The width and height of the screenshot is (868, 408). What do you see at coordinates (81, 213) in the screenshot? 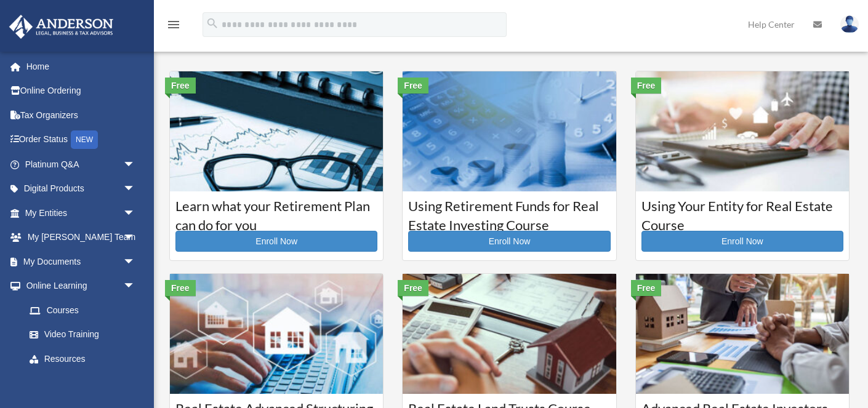
I see `a: My Entitiesarrow_drop_down` at bounding box center [81, 213].